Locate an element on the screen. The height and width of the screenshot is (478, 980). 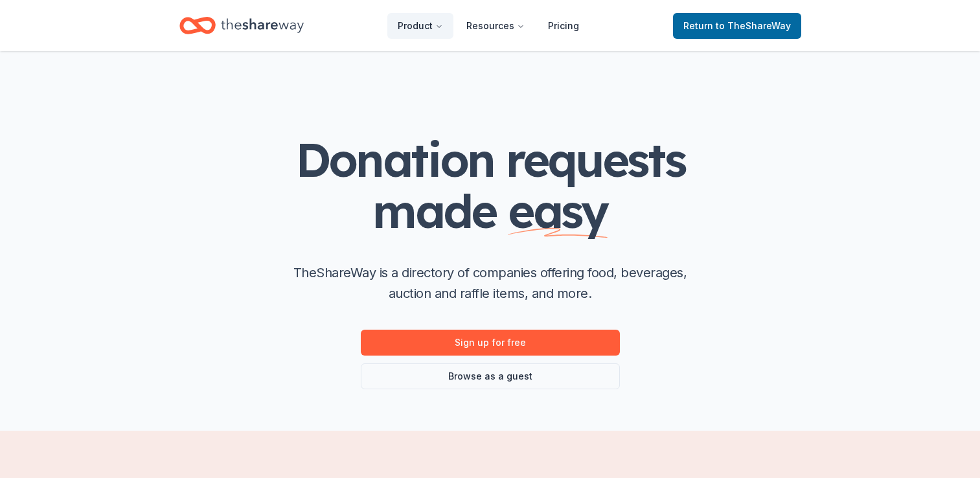
span: easy is located at coordinates (558, 210).